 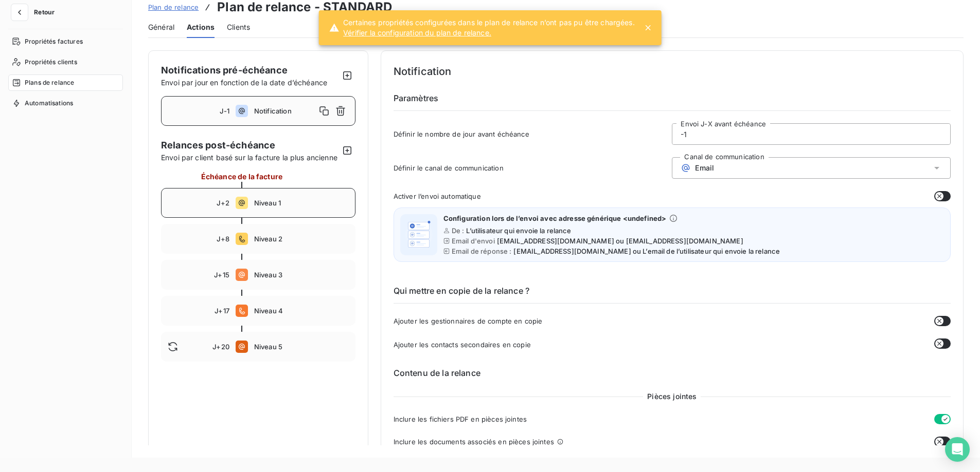 What do you see at coordinates (51, 62) in the screenshot?
I see `span: Propriétés clients` at bounding box center [51, 62].